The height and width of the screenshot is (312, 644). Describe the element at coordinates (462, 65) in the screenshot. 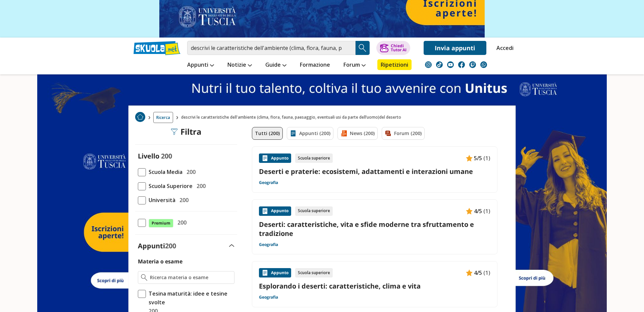

I see `img: facebook` at that location.